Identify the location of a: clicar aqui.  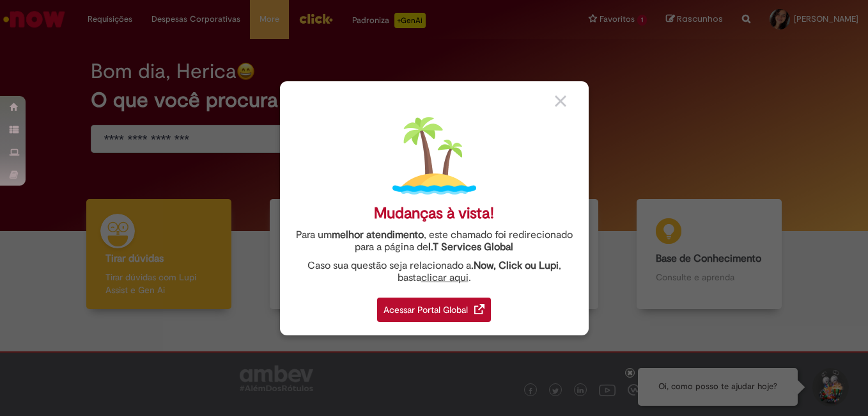
(444, 274).